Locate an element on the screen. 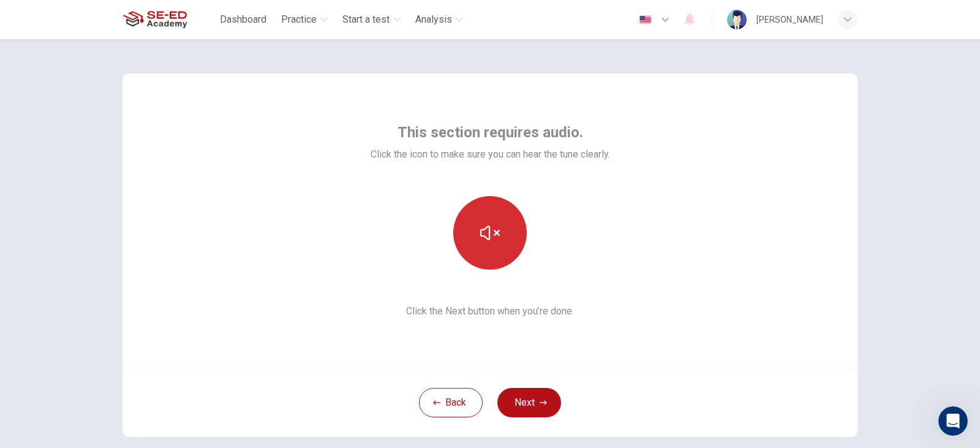 This screenshot has width=980, height=448. button: Back is located at coordinates (450, 403).